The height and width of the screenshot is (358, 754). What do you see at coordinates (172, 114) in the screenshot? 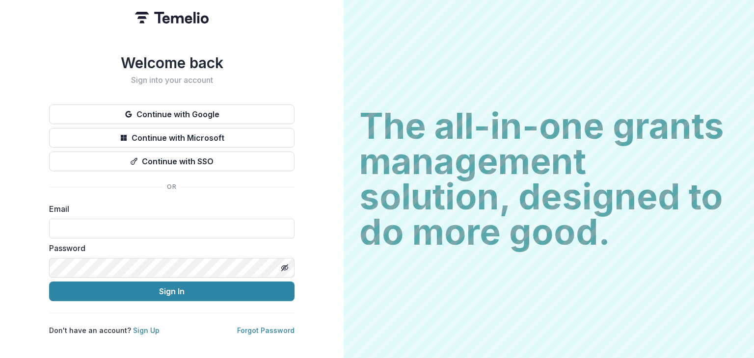
I see `button: Continue with Google` at bounding box center [172, 114].